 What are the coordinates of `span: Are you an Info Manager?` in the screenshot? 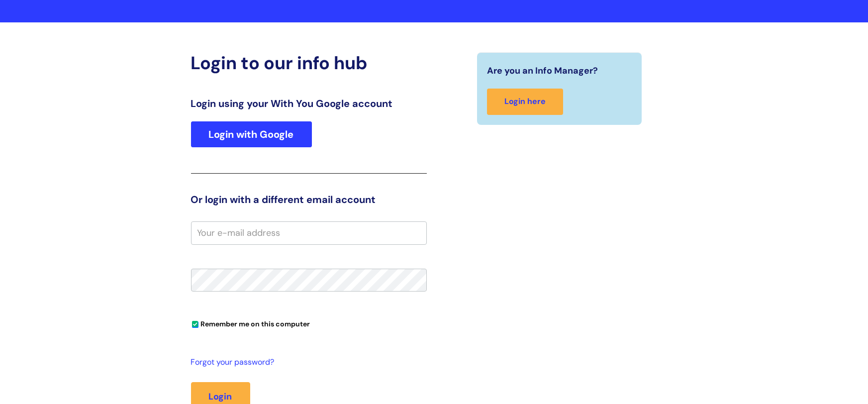 It's located at (542, 71).